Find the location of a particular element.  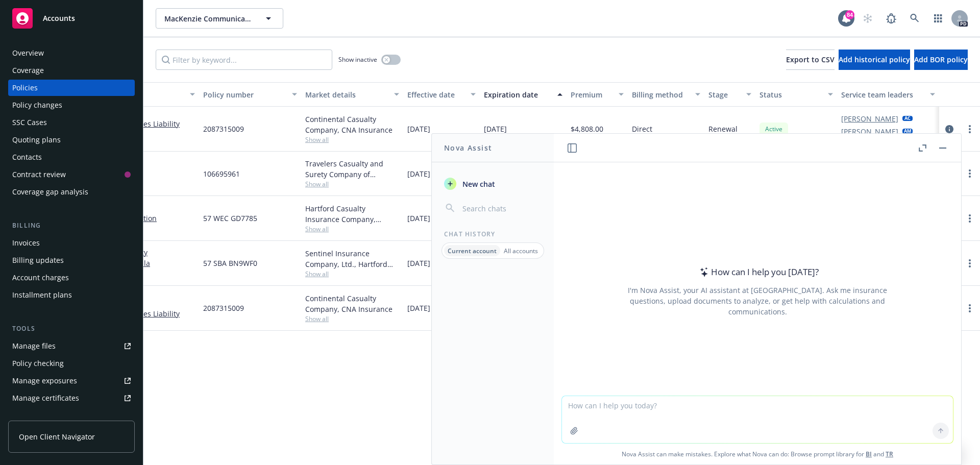

span: 57 SBA BN9WF0 is located at coordinates (230, 263).